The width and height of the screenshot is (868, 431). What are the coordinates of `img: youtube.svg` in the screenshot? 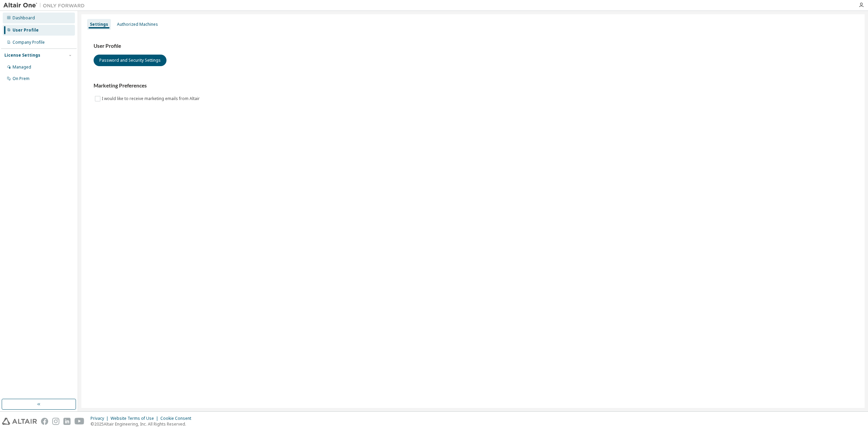 It's located at (79, 421).